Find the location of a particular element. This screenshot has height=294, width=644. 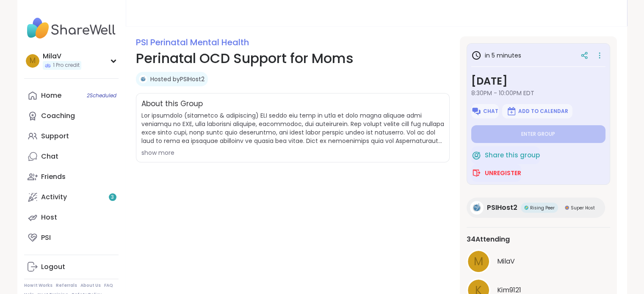

span: MilaV is located at coordinates (506, 262).